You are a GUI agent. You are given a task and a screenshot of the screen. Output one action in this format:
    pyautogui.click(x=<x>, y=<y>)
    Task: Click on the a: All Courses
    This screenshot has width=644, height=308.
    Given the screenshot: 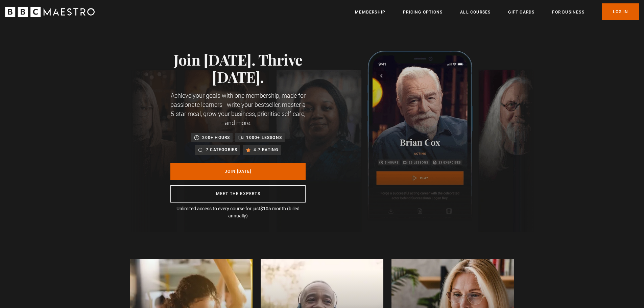 What is the action you would take?
    pyautogui.click(x=475, y=12)
    